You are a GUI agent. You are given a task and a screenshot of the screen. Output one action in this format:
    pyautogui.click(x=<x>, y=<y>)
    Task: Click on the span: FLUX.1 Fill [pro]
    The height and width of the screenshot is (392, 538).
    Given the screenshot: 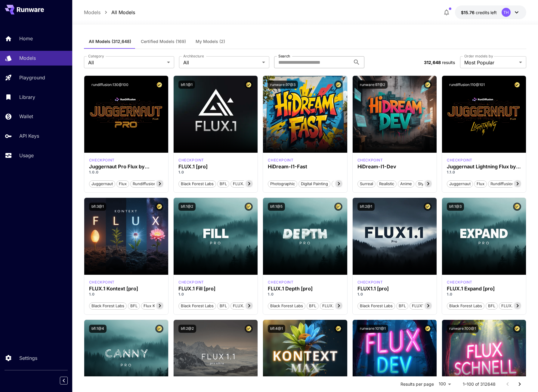 What is the action you would take?
    pyautogui.click(x=248, y=306)
    